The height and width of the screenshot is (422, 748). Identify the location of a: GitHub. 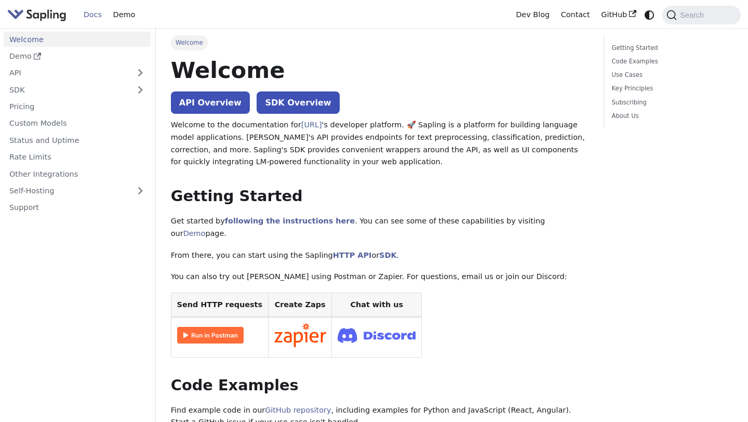
(618, 15).